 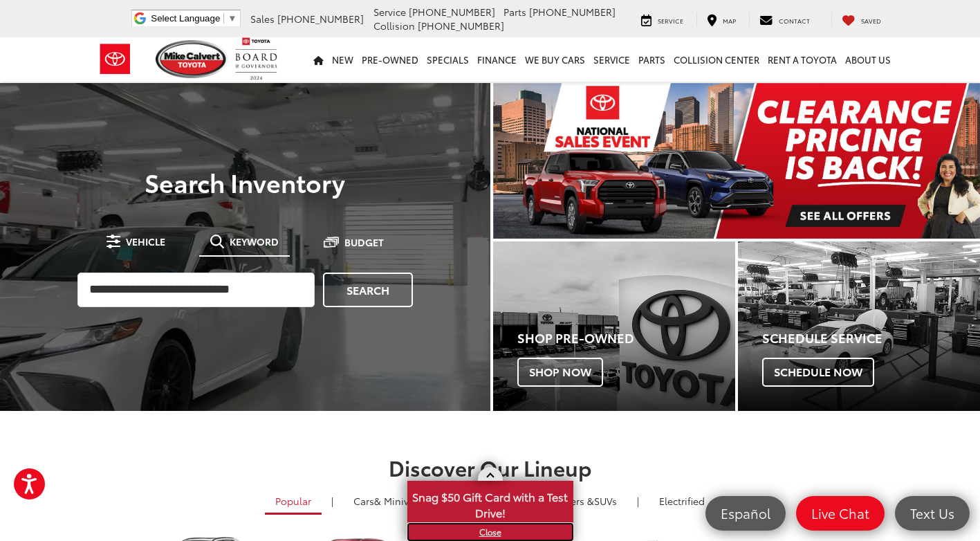 I want to click on span: Keyword, so click(x=254, y=241).